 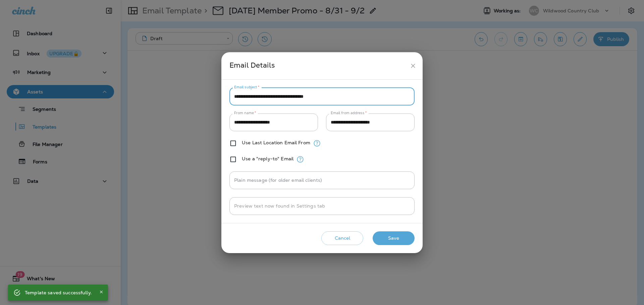 What do you see at coordinates (276, 142) in the screenshot?
I see `label: Use Last Location Email From` at bounding box center [276, 142].